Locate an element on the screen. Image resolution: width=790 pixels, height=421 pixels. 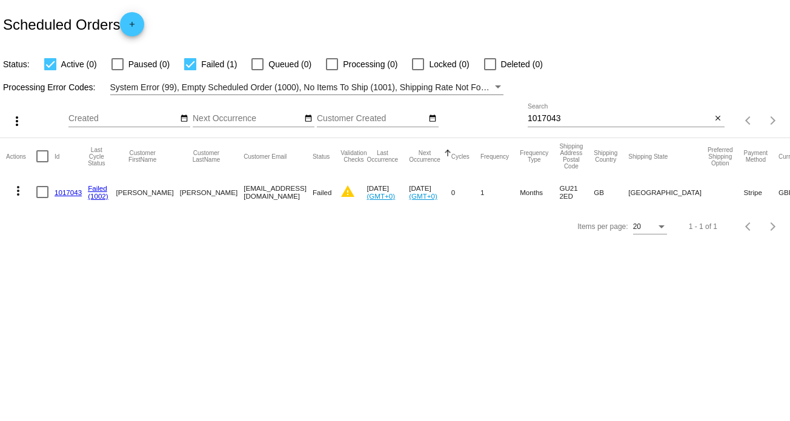
button: Change sorting for CustomerFirstName is located at coordinates (142, 156).